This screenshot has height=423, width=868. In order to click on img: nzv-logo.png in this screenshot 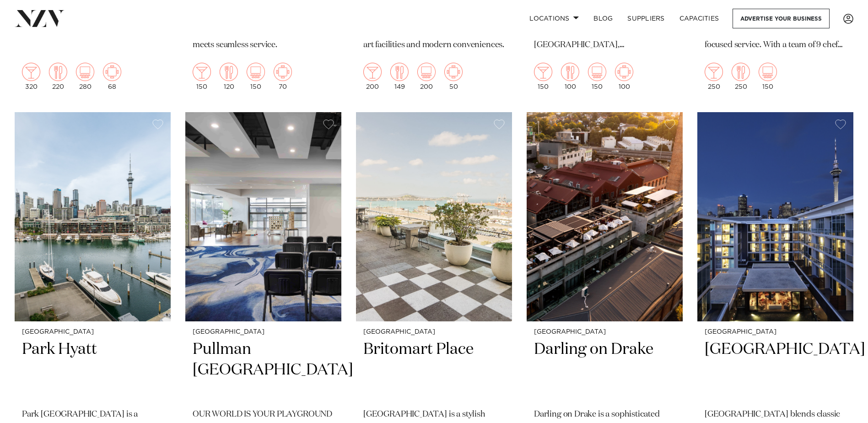, I will do `click(39, 19)`.